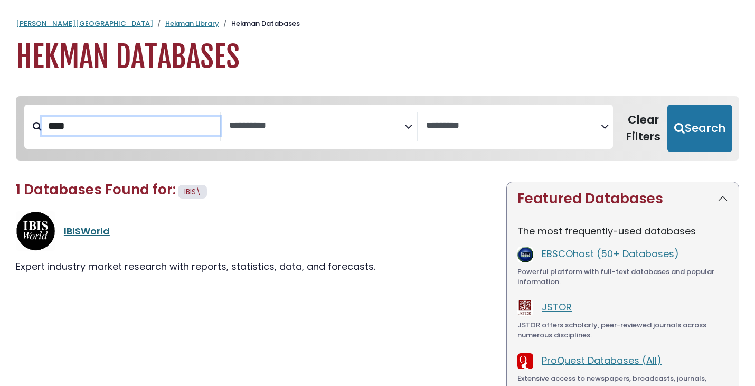 The width and height of the screenshot is (755, 386). What do you see at coordinates (96, 190) in the screenshot?
I see `span: 1 Databases Found for:` at bounding box center [96, 190].